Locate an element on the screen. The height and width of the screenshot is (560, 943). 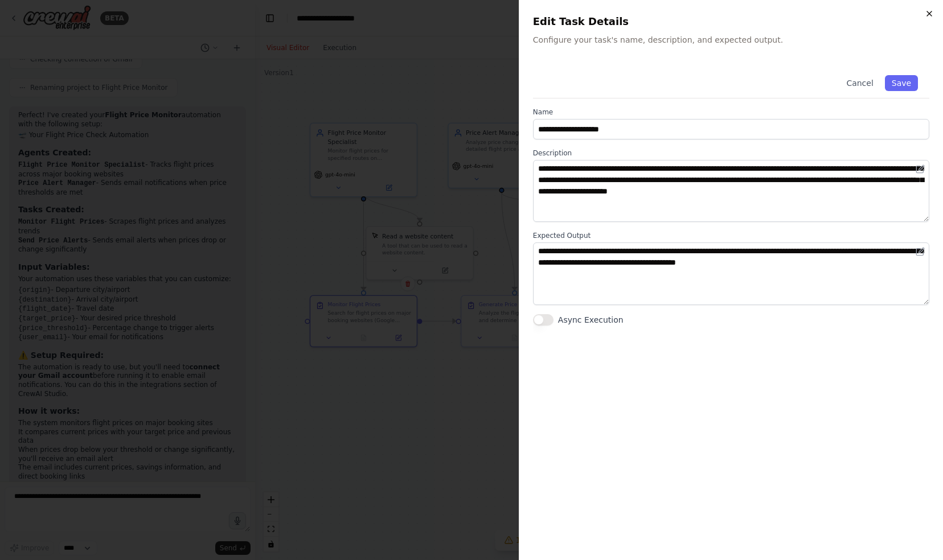
label: Expected Output is located at coordinates (731, 236).